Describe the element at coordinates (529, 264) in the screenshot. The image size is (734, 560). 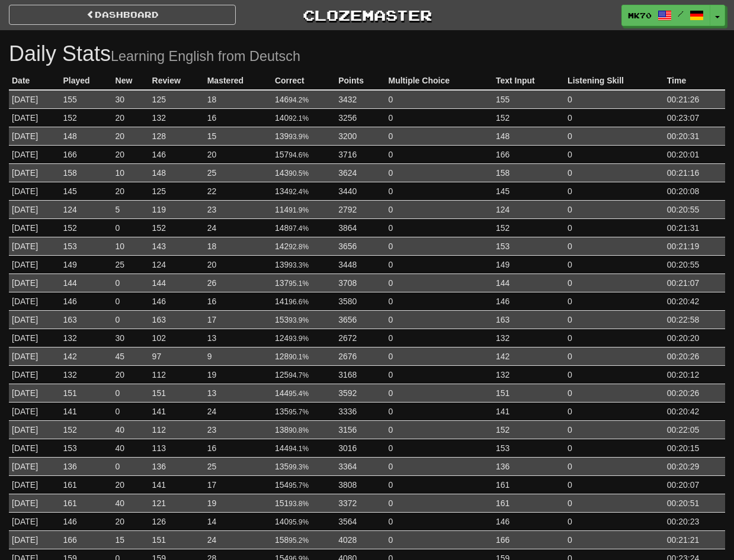
I see `td: 149` at that location.